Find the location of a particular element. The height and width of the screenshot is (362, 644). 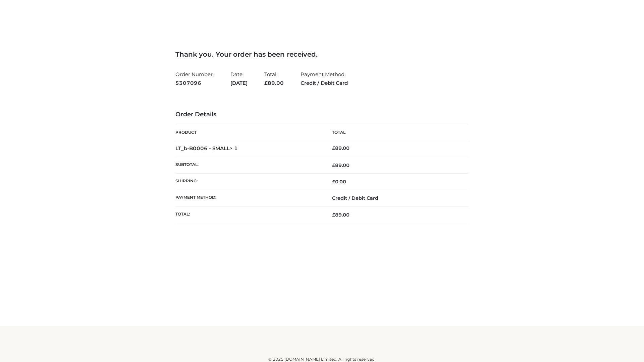

h3: Thank you. Your order has been received. is located at coordinates (322, 54).